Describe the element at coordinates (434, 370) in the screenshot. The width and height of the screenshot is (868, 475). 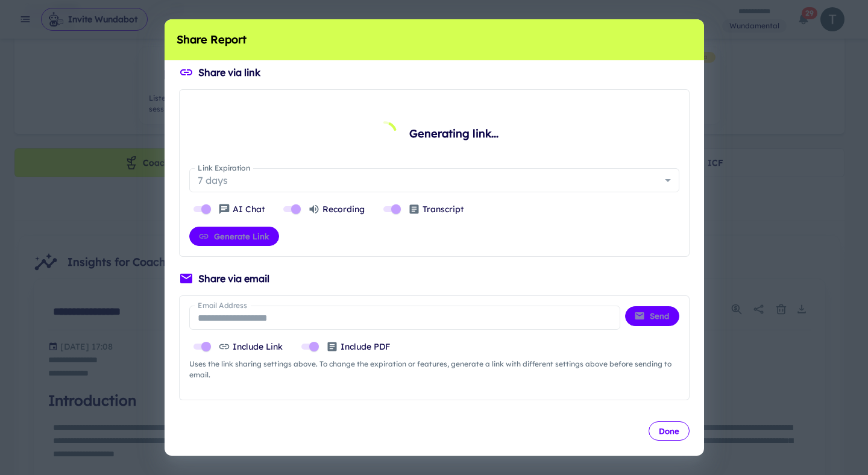
I see `span: Uses the link sharing settings above. To change the expiration or features, generate a link with ...` at that location.